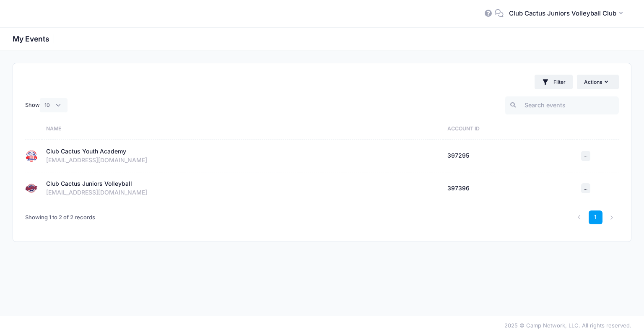  What do you see at coordinates (31, 188) in the screenshot?
I see `img: Club Cactus Juniors Volleyball` at bounding box center [31, 188].